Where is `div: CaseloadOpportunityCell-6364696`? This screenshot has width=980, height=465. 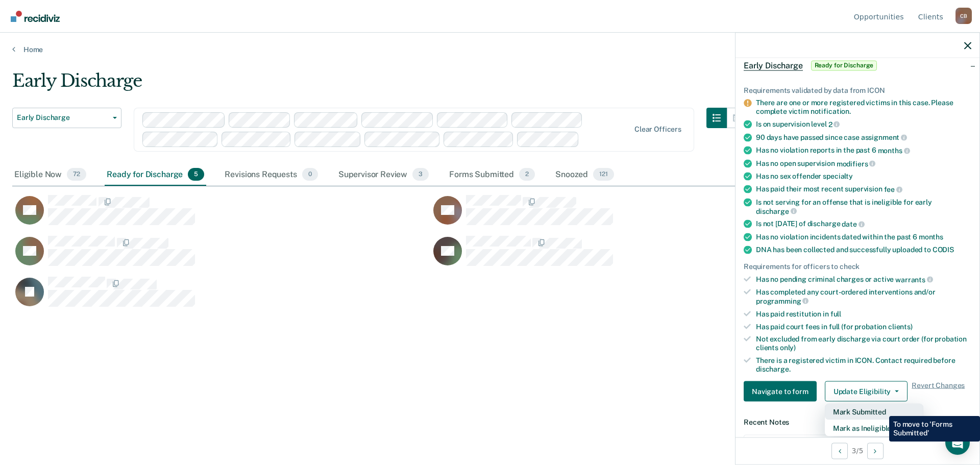 div: CaseloadOpportunityCell-6364696 is located at coordinates (639, 215).